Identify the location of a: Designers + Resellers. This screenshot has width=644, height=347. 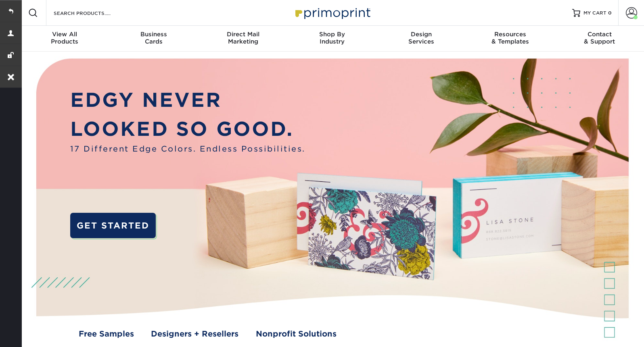
(195, 334).